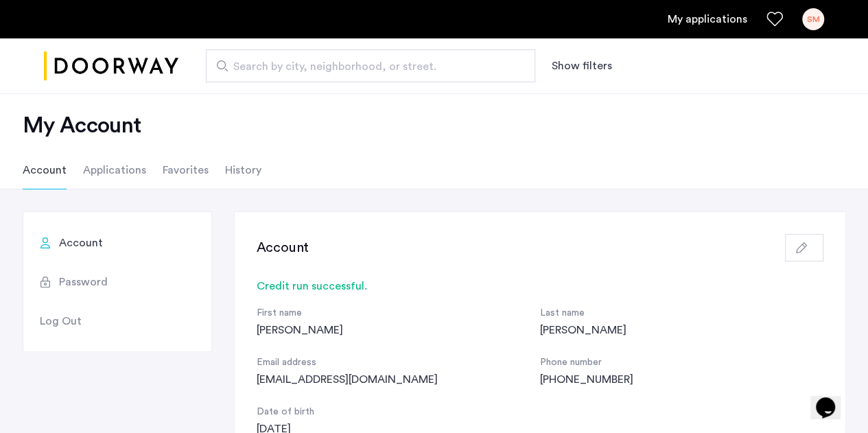 Image resolution: width=868 pixels, height=433 pixels. I want to click on img: logo, so click(111, 66).